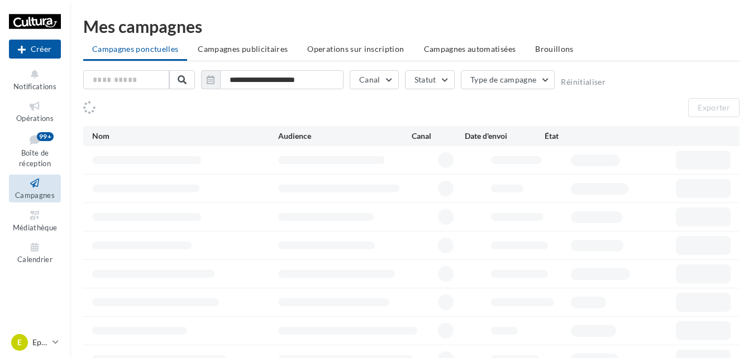 The width and height of the screenshot is (753, 358). Describe the element at coordinates (35, 195) in the screenshot. I see `span: Campagnes` at that location.